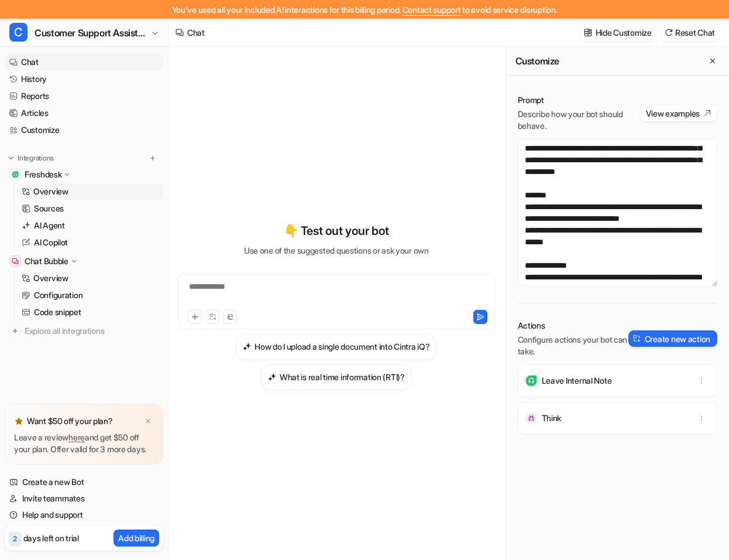 This screenshot has height=560, width=729. Describe the element at coordinates (579, 120) in the screenshot. I see `p: Describe how your bot should behave.` at that location.